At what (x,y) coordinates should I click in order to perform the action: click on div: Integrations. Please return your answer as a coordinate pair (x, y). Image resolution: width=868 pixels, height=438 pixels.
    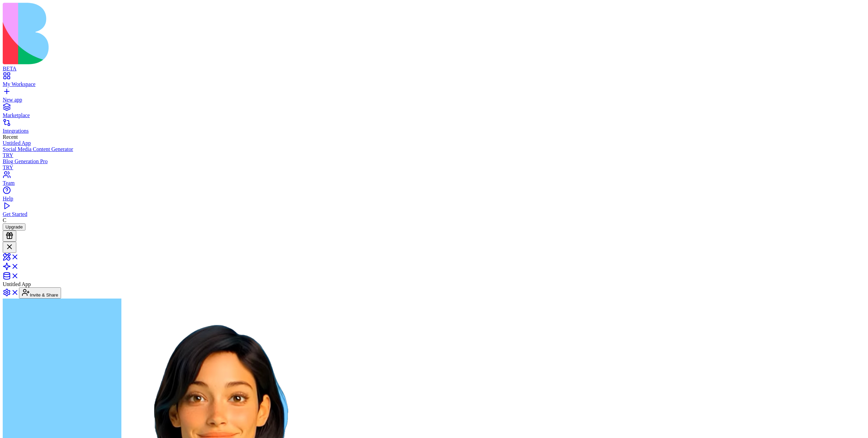
    Looking at the image, I should click on (434, 131).